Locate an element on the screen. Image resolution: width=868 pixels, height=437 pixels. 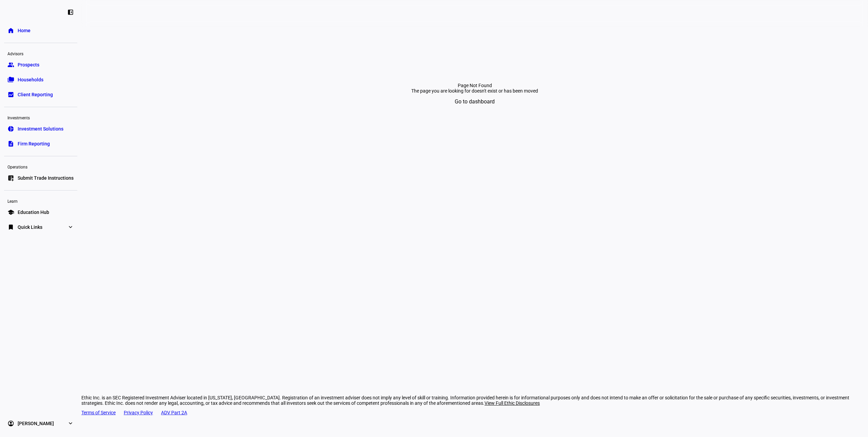
div: Investments is located at coordinates (40, 118).